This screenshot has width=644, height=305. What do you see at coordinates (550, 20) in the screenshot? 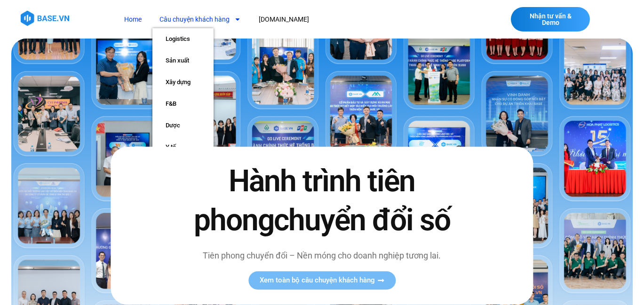
I see `span: Nhận tư vấn & Demo` at bounding box center [550, 20].